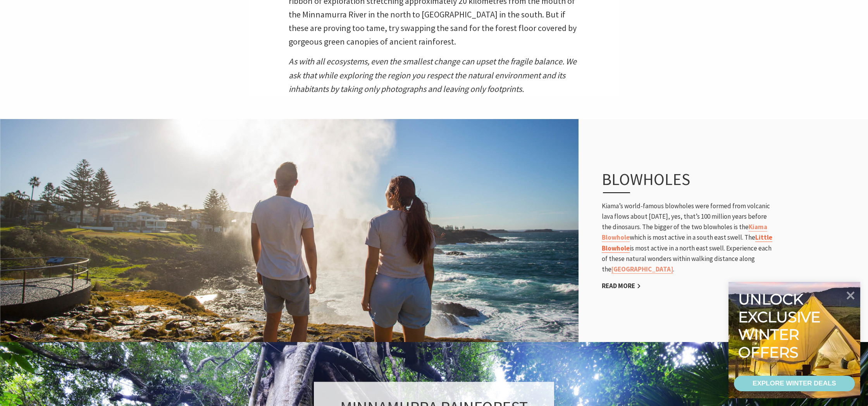 The width and height of the screenshot is (868, 406). Describe the element at coordinates (794, 384) in the screenshot. I see `a: EXPLORE WINTER DEALS` at that location.